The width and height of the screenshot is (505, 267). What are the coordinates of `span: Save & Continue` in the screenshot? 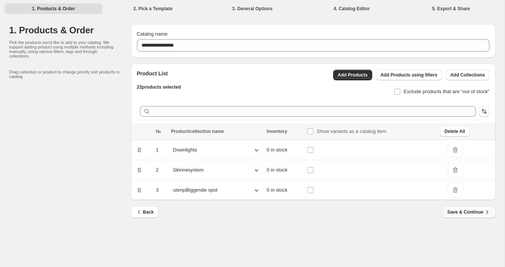 It's located at (469, 212).